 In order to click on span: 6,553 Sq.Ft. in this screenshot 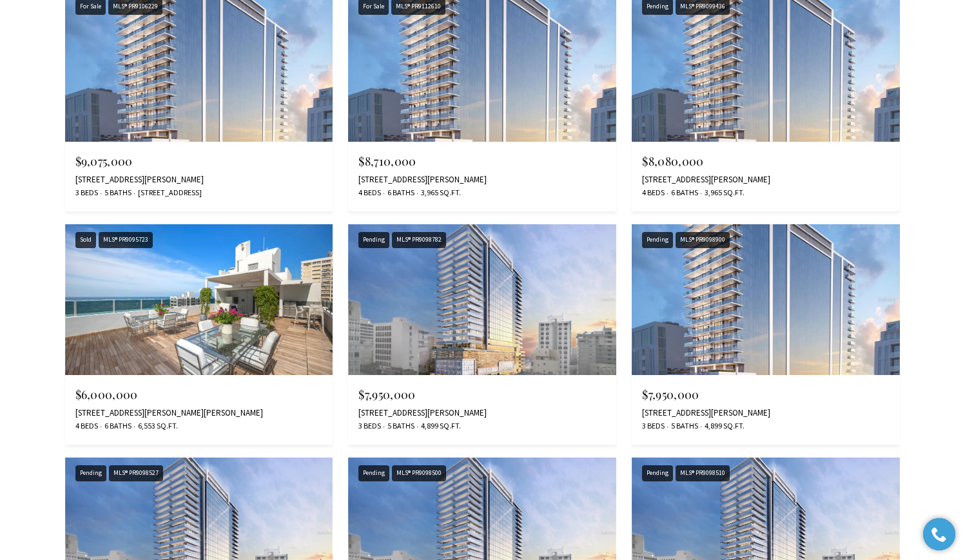, I will do `click(156, 426)`.